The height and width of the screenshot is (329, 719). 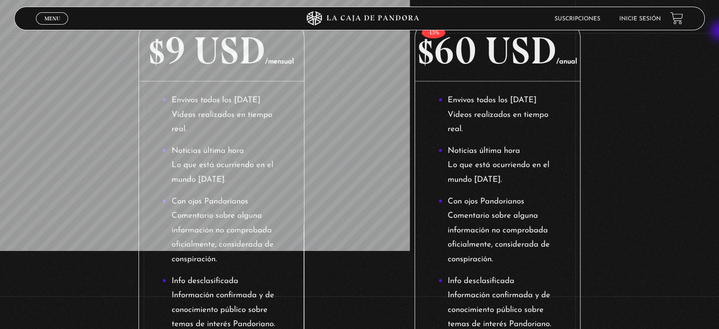 What do you see at coordinates (640, 19) in the screenshot?
I see `a: Inicie sesión` at bounding box center [640, 19].